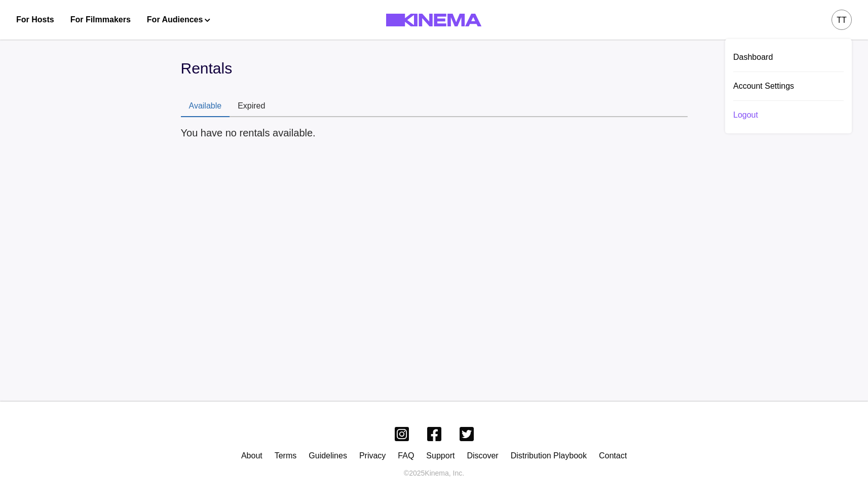  I want to click on div: Account Settings, so click(789, 86).